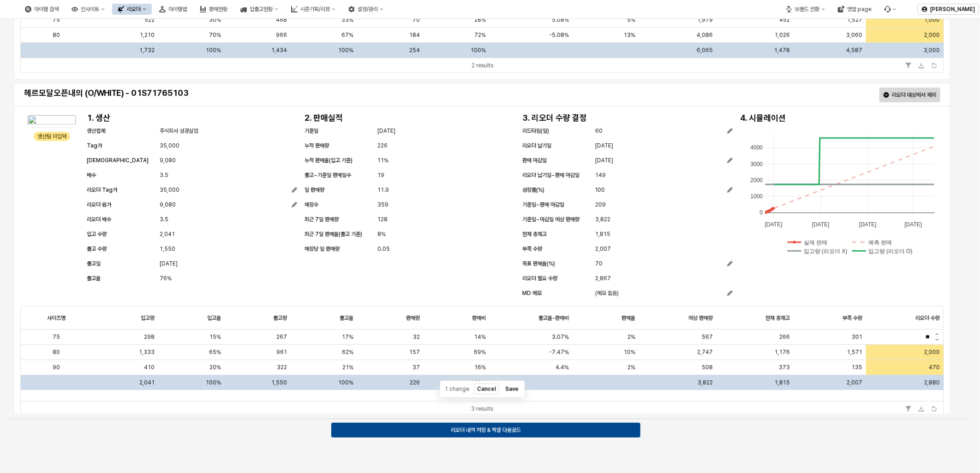 The image size is (980, 473). I want to click on span: 961, so click(281, 352).